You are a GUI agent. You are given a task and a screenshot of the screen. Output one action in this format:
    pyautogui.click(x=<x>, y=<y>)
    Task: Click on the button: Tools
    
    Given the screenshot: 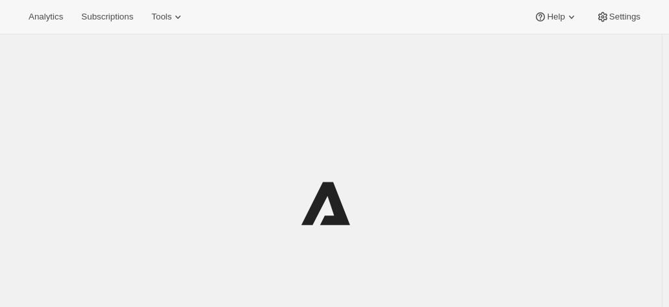 What is the action you would take?
    pyautogui.click(x=168, y=17)
    